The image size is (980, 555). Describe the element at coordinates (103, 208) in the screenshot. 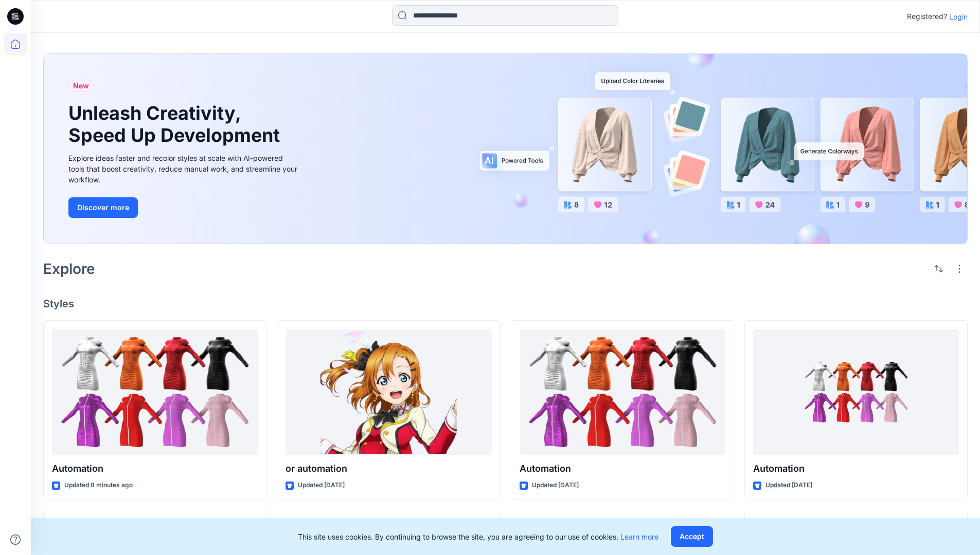

I see `button: Discover more` at that location.